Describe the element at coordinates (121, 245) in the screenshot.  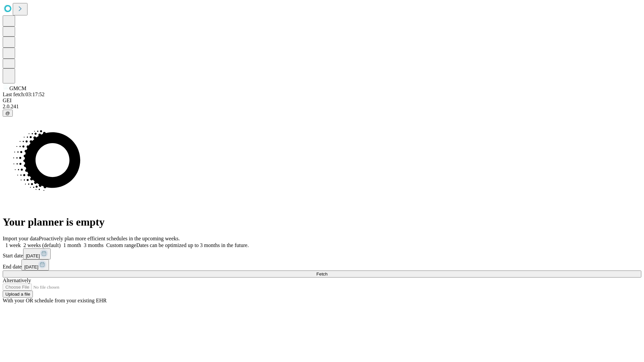
I see `span: Custom range` at that location.